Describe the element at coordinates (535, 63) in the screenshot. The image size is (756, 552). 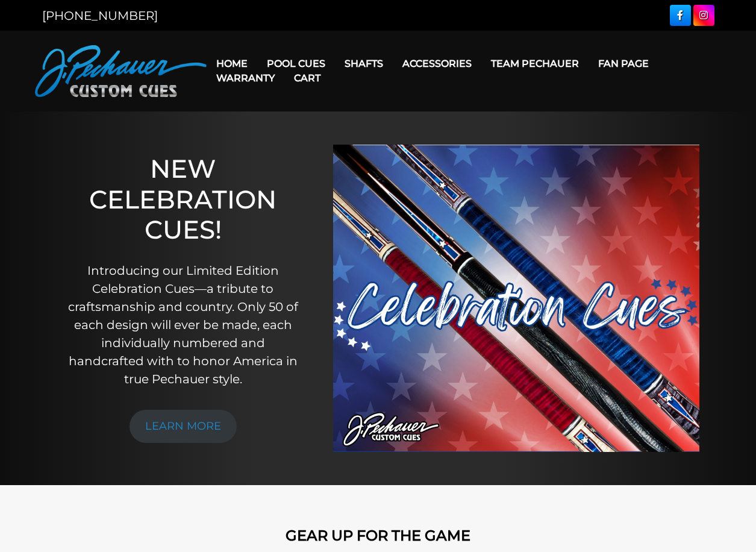
I see `a: Team Pechauer` at that location.